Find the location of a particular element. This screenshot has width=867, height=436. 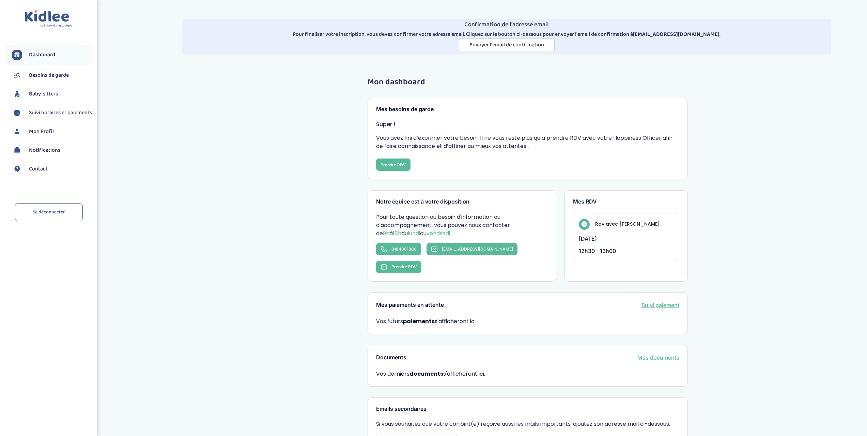

span: Besoins de garde is located at coordinates (49, 75).